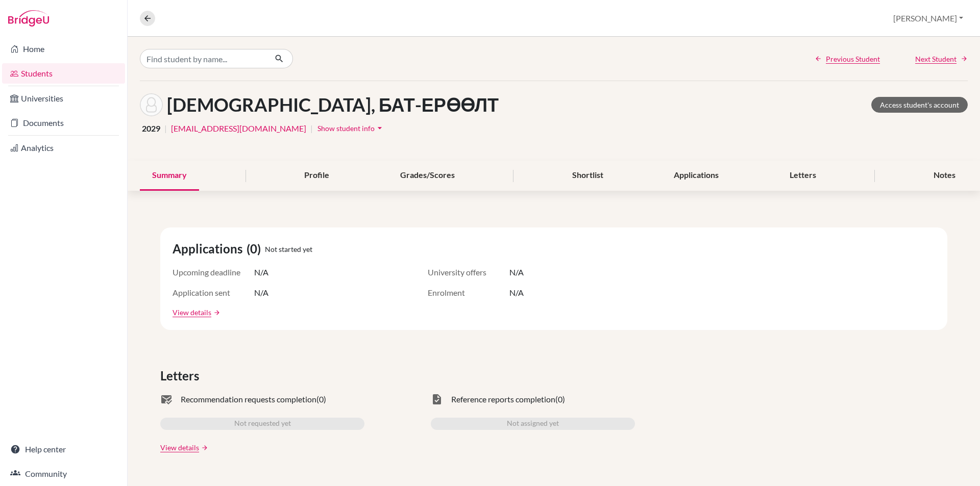  Describe the element at coordinates (213, 273) in the screenshot. I see `span: Upcoming deadline` at that location.